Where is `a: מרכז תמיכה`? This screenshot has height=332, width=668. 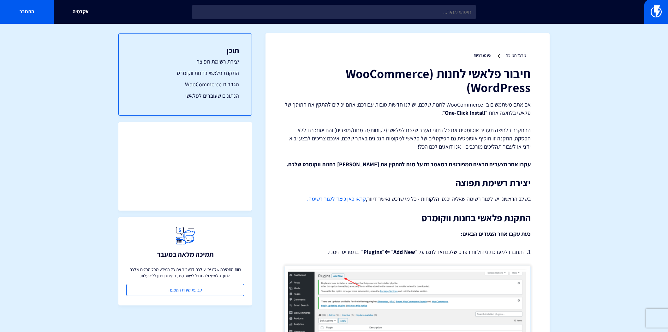
a: מרכז תמיכה is located at coordinates (516, 55).